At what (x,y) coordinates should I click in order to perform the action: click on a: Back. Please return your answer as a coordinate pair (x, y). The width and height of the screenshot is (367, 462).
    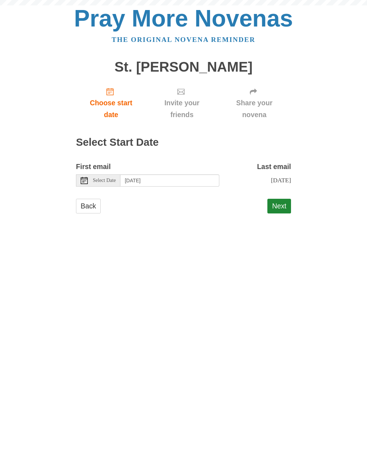
    Looking at the image, I should click on (88, 206).